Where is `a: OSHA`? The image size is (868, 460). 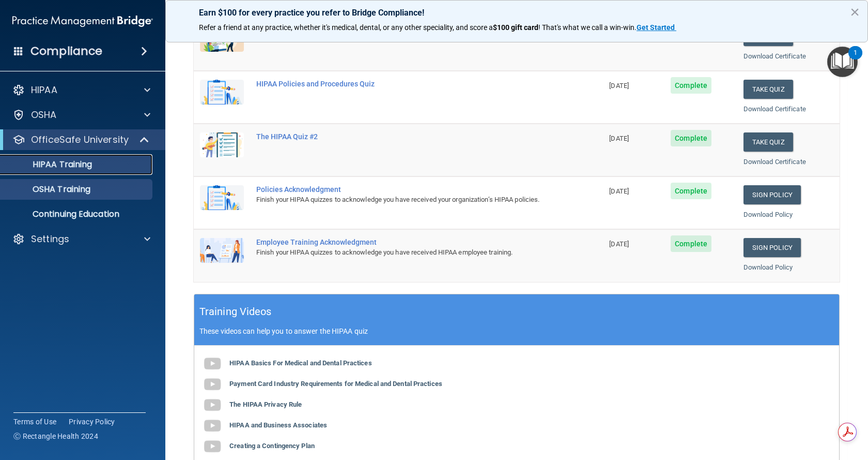
a: OSHA is located at coordinates (81, 115).